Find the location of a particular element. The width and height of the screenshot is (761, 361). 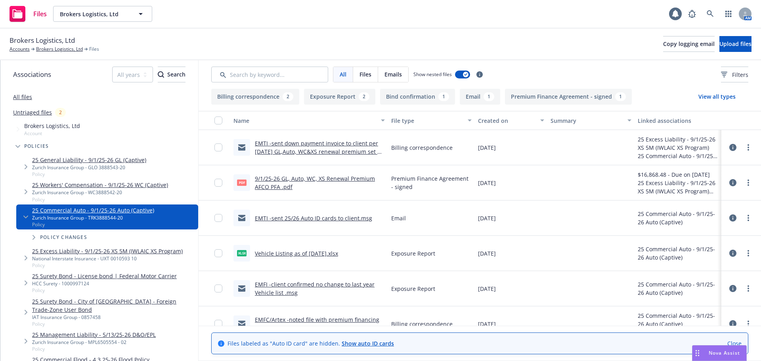

a: Untriaged files is located at coordinates (32, 112).